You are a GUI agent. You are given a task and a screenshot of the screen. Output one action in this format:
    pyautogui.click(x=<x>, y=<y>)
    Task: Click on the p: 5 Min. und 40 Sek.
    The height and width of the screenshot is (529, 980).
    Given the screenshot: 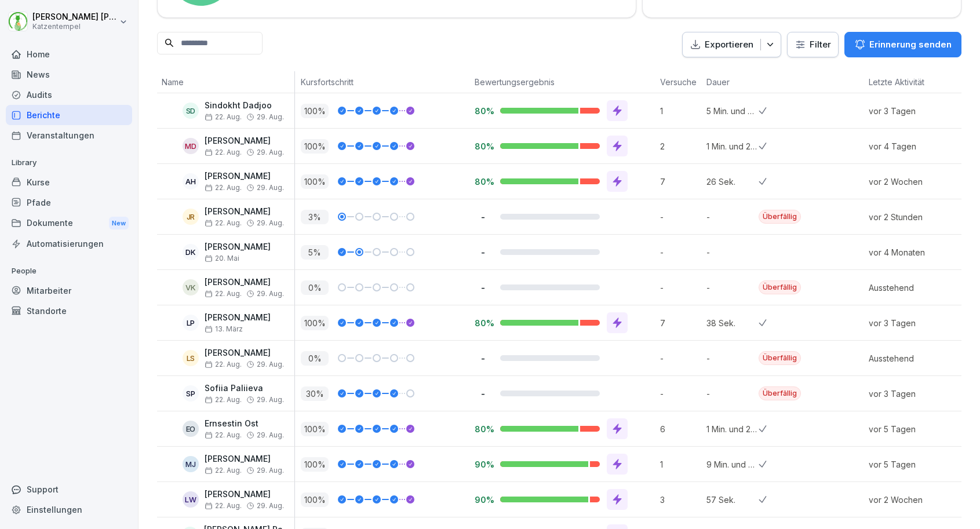 What is the action you would take?
    pyautogui.click(x=732, y=111)
    